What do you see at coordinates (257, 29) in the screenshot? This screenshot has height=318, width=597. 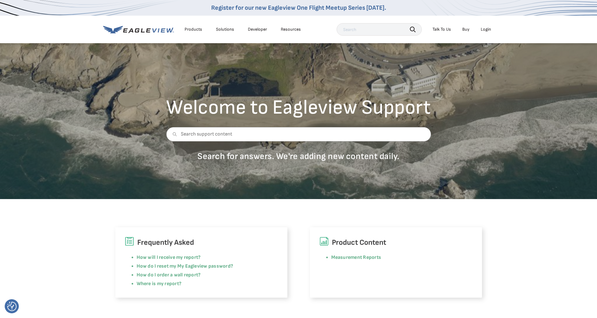 I see `a: Developer` at bounding box center [257, 29].